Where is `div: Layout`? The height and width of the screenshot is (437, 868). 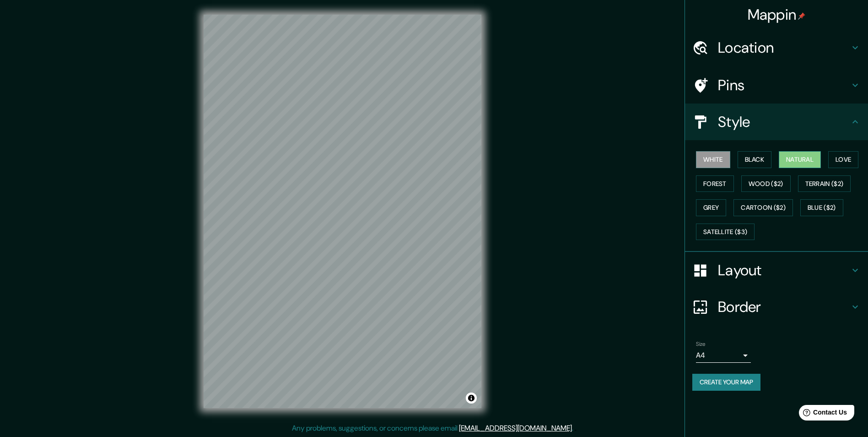
div: Layout is located at coordinates (776, 270).